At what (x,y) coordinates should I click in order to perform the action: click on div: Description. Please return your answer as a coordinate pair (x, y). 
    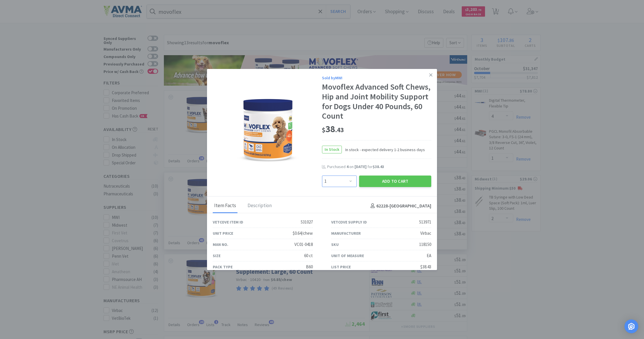
    Looking at the image, I should click on (260, 206).